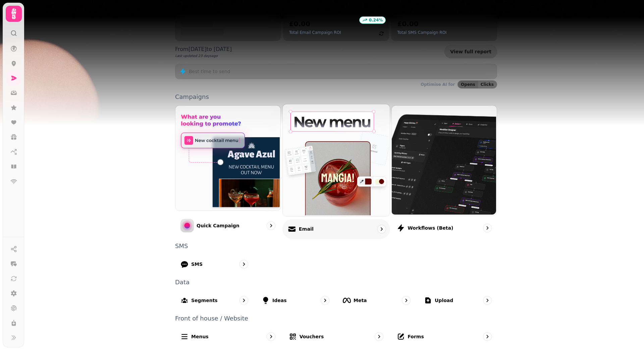 The height and width of the screenshot is (350, 644). What do you see at coordinates (430, 228) in the screenshot?
I see `p: Workflows (beta)` at bounding box center [430, 228].